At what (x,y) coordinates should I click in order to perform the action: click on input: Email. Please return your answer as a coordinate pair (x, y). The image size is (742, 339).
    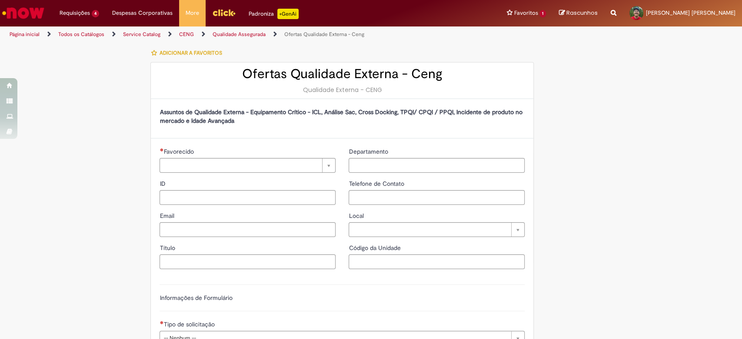
    Looking at the image, I should click on (247, 230).